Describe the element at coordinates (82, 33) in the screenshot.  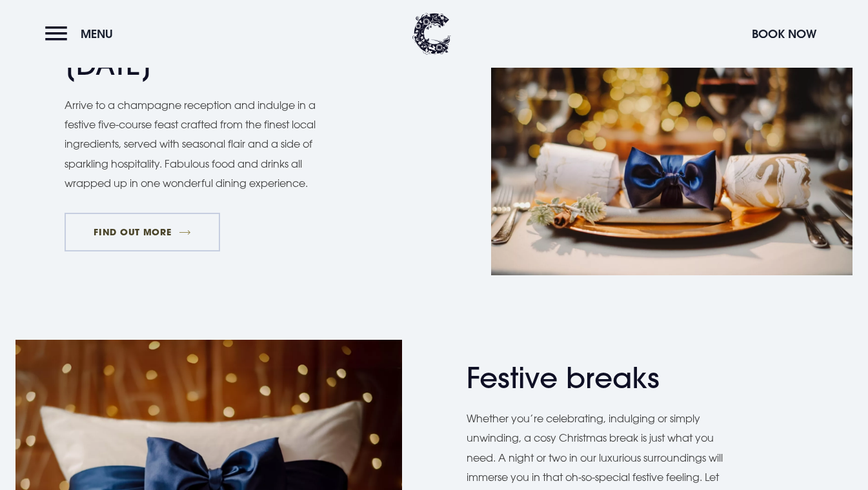
I see `button: Menu` at that location.